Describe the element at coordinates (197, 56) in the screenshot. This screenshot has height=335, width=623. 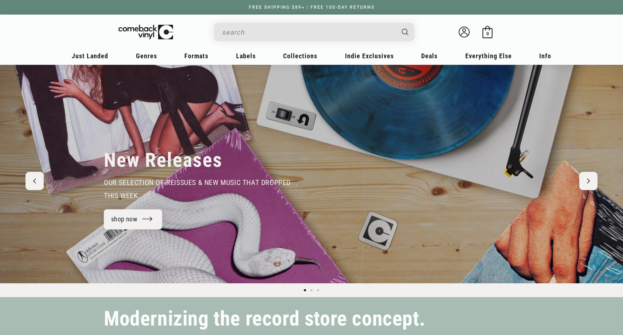
I see `span: Formats` at that location.